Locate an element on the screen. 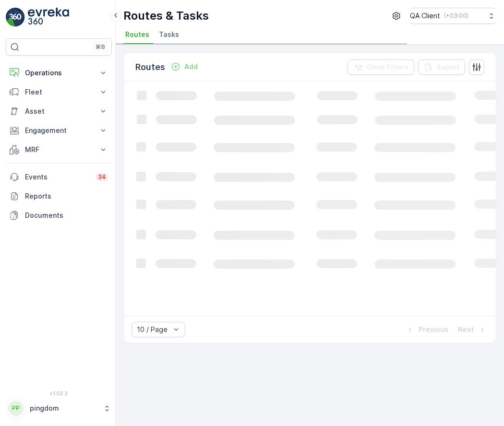 The width and height of the screenshot is (504, 426). p: Clear Filters is located at coordinates (387, 67).